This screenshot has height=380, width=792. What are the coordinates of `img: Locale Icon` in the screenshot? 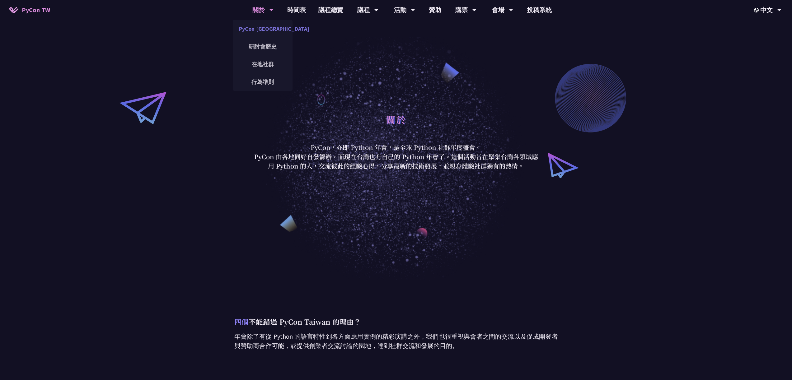 It's located at (757, 10).